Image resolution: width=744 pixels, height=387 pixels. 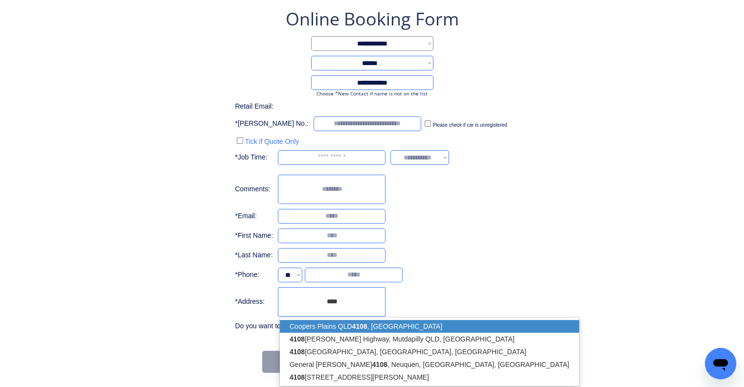 What do you see at coordinates (254, 302) in the screenshot?
I see `div: *Address:` at bounding box center [254, 302].